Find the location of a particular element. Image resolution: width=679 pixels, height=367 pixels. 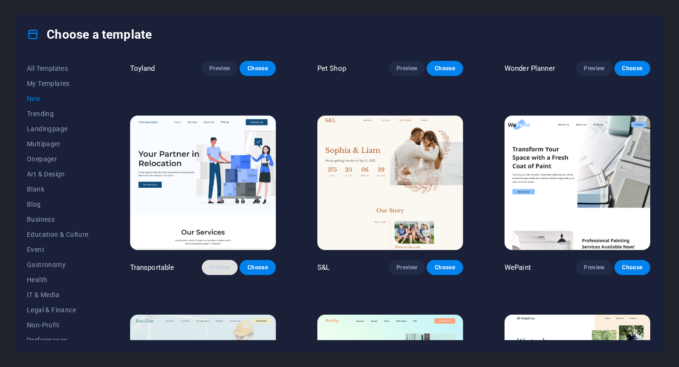

img: Transportable is located at coordinates (203, 182).